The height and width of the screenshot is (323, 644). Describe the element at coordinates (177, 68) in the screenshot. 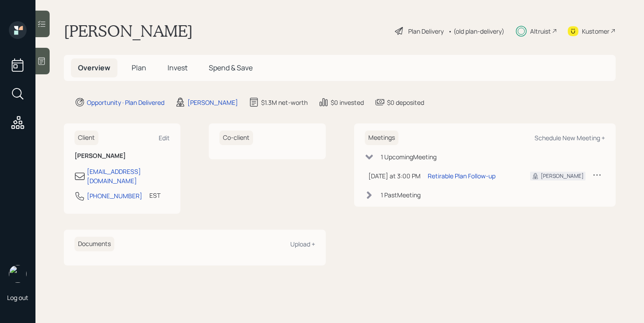

I see `span: Invest` at that location.